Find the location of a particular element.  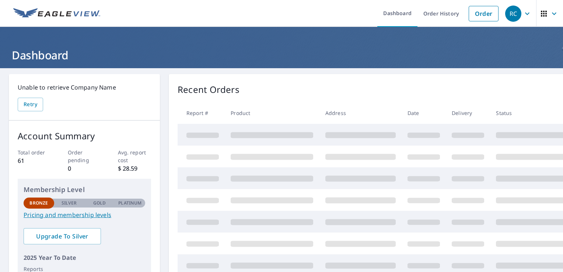

th: Report # is located at coordinates (201, 113).